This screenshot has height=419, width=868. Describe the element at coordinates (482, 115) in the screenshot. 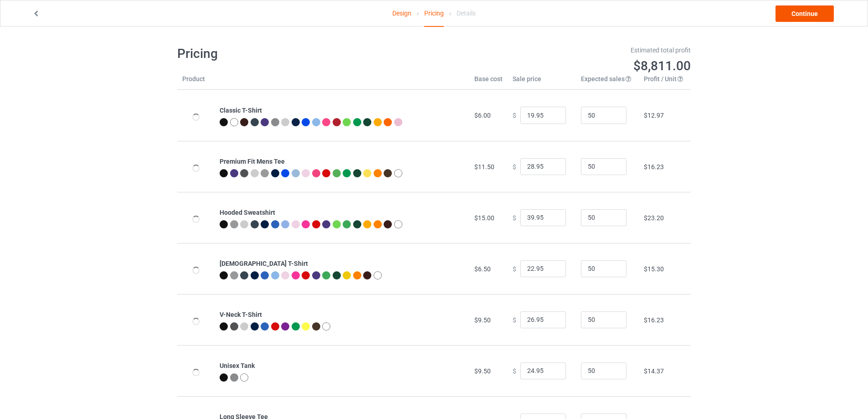

I see `span: $6.00` at that location.